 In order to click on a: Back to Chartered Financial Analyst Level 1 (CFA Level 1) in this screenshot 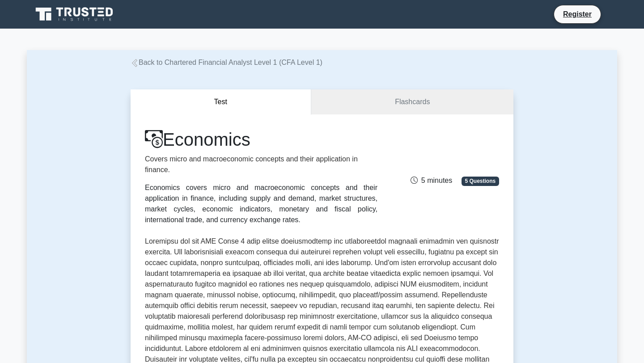, I will do `click(226, 62)`.